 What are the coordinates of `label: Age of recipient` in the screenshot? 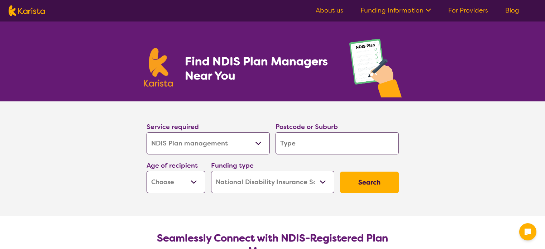 It's located at (172, 166).